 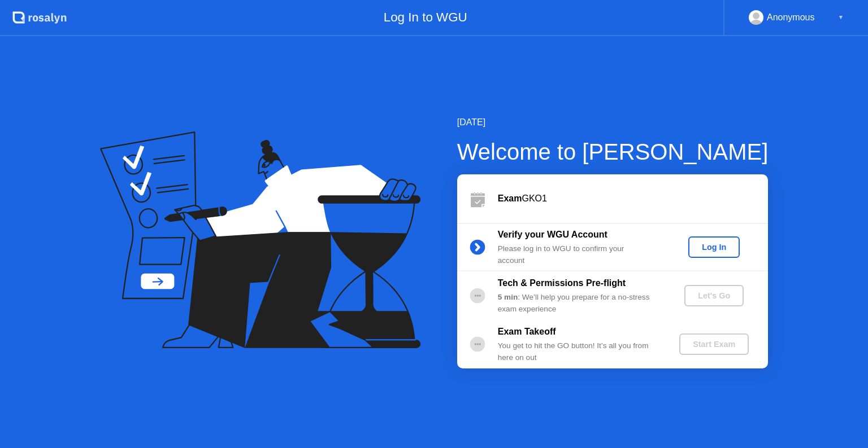 I want to click on b: 5 min, so click(x=508, y=297).